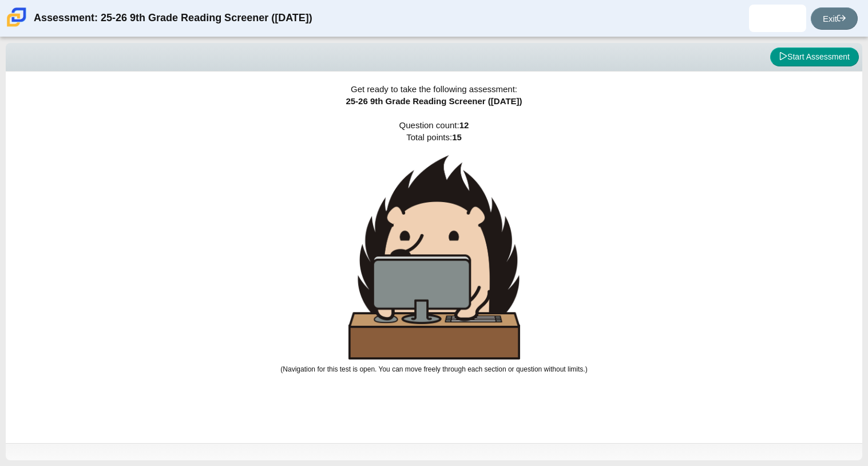 The height and width of the screenshot is (466, 868). What do you see at coordinates (434, 89) in the screenshot?
I see `span: Get ready to take the following assessment:` at bounding box center [434, 89].